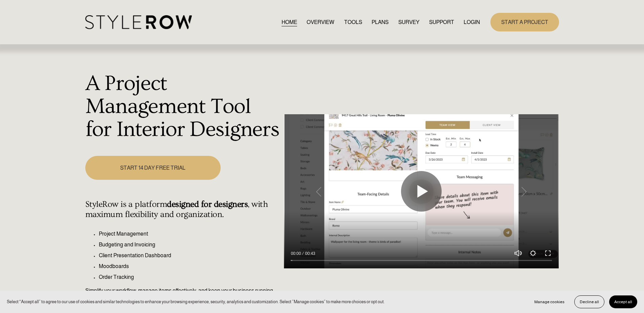 The height and width of the screenshot is (313, 644). I want to click on h4: StyleRow is a platform , with maximum flexibility and organization., so click(183, 210).